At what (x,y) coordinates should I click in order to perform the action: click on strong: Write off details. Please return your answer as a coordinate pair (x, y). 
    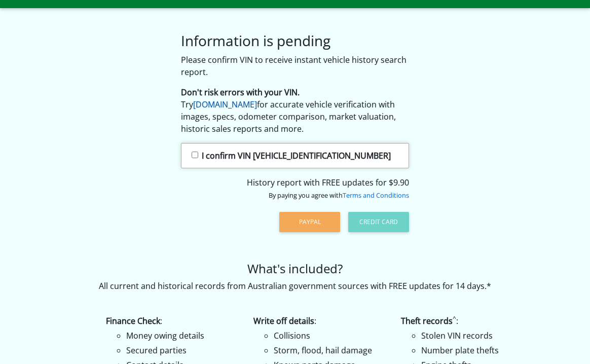
    Looking at the image, I should click on (284, 321).